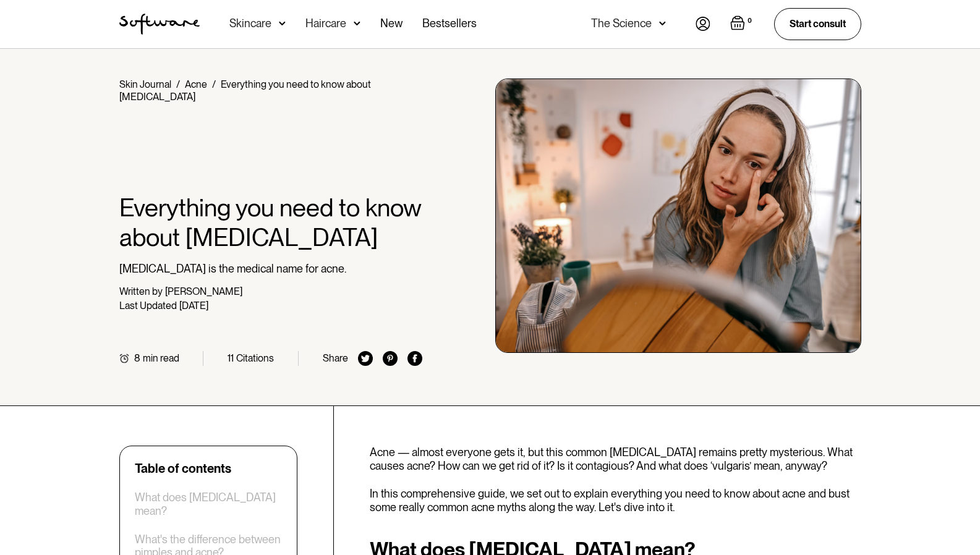 Image resolution: width=980 pixels, height=555 pixels. What do you see at coordinates (741, 24) in the screenshot?
I see `a: Open empty cart` at bounding box center [741, 24].